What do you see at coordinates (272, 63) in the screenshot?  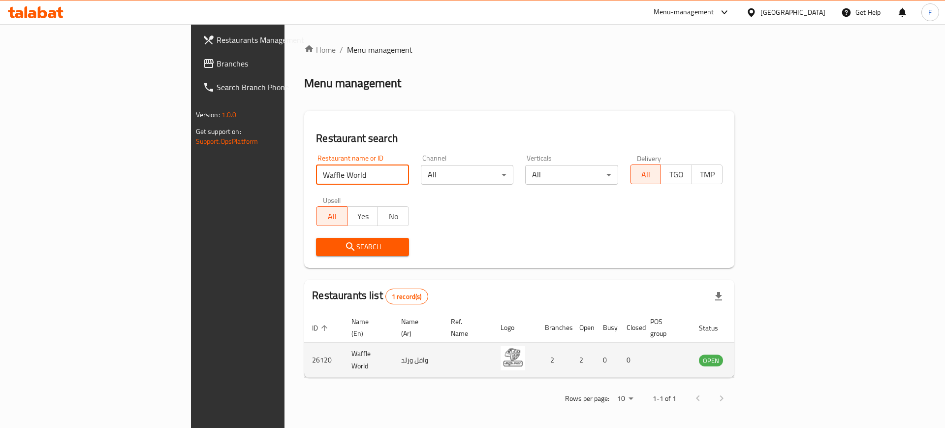 I see `a: Branches` at bounding box center [272, 63].